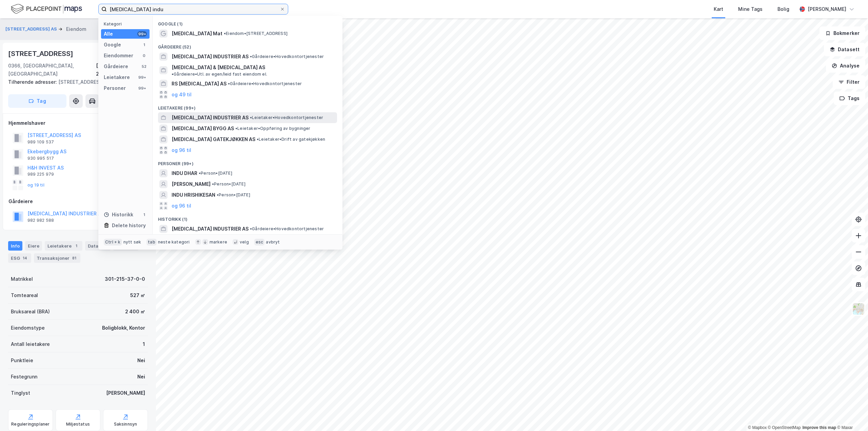 This screenshot has height=431, width=868. What do you see at coordinates (842, 33) in the screenshot?
I see `button: Bokmerker` at bounding box center [842, 33].